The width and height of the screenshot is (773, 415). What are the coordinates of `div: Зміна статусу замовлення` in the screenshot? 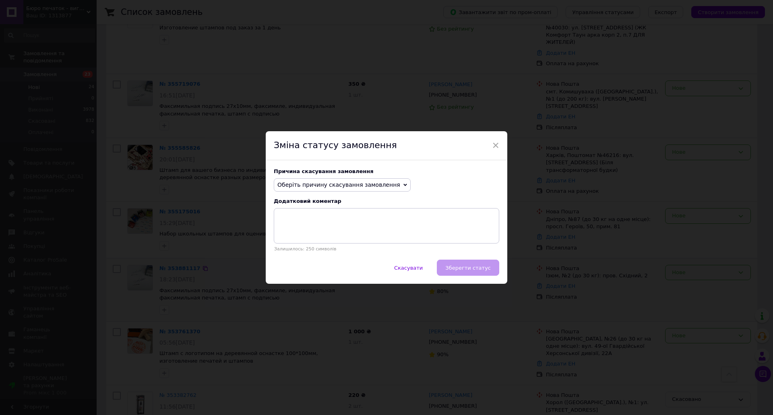 It's located at (387, 146).